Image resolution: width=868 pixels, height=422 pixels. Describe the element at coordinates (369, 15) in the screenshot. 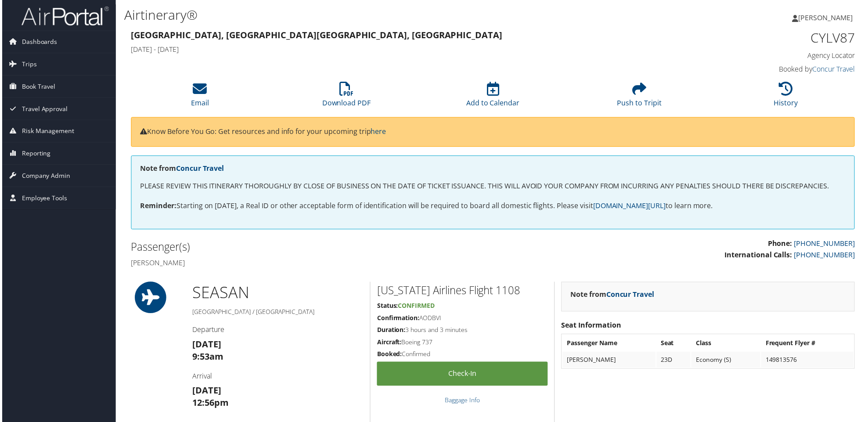

I see `h1: Airtinerary®` at that location.